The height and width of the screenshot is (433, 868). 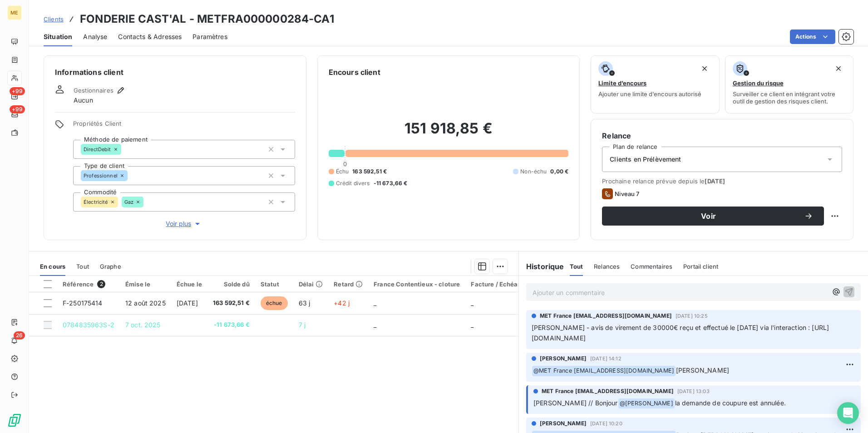 What do you see at coordinates (53, 266) in the screenshot?
I see `span: En cours` at bounding box center [53, 266].